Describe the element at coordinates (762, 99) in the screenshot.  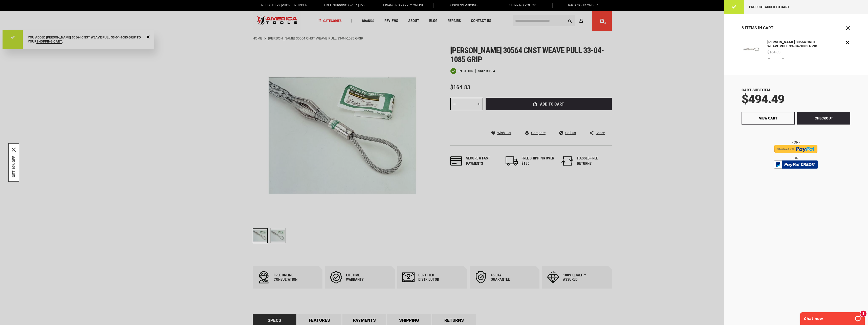
I see `span: $494.49` at that location.